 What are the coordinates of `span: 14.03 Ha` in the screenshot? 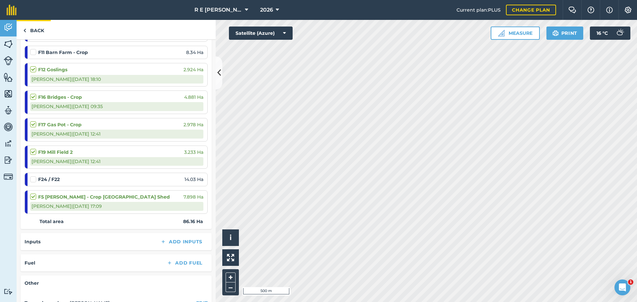 It's located at (194, 180).